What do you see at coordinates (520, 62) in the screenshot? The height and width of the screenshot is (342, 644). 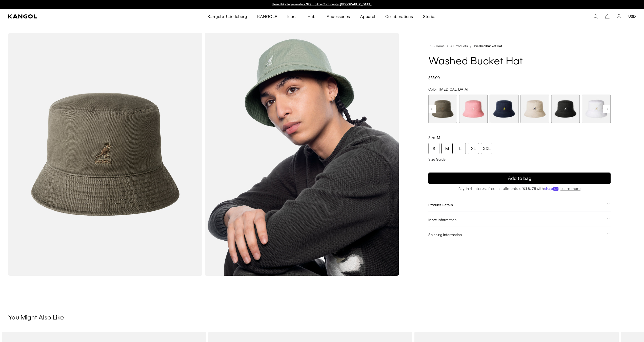 I see `h1: Washed Bucket Hat` at bounding box center [520, 62].